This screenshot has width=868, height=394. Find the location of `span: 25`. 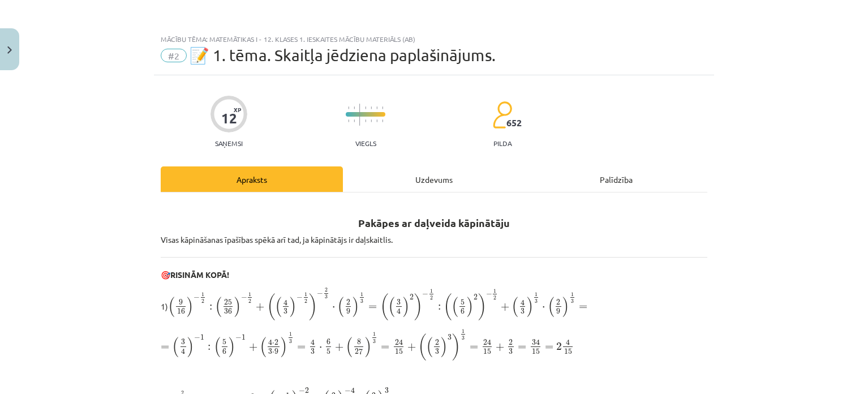

span: 25 is located at coordinates (228, 302).